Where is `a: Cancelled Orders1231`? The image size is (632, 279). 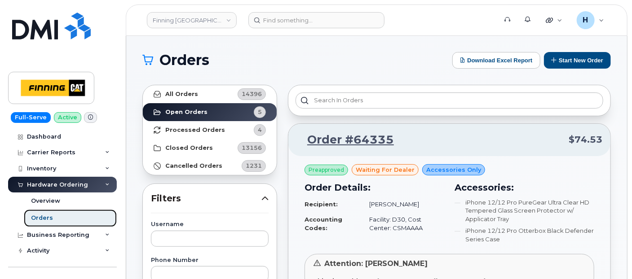 a: Cancelled Orders1231 is located at coordinates (210, 166).